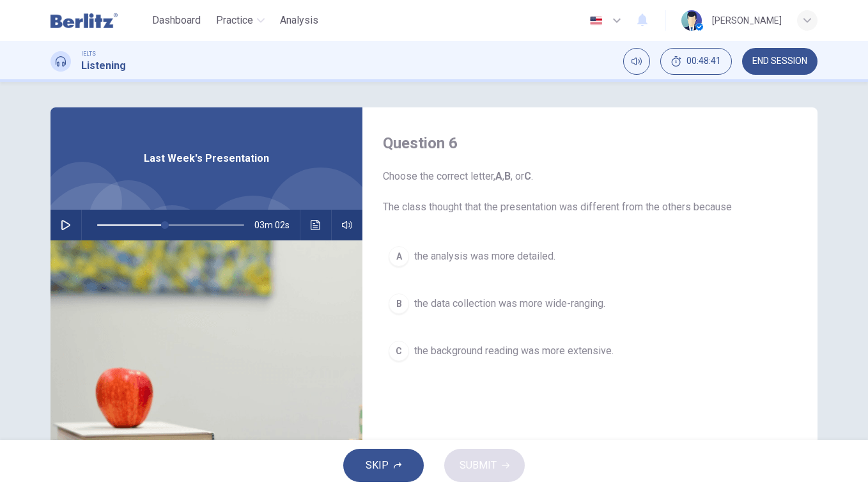 Image resolution: width=868 pixels, height=491 pixels. Describe the element at coordinates (316, 225) in the screenshot. I see `button: Click to see the audio transcription` at that location.